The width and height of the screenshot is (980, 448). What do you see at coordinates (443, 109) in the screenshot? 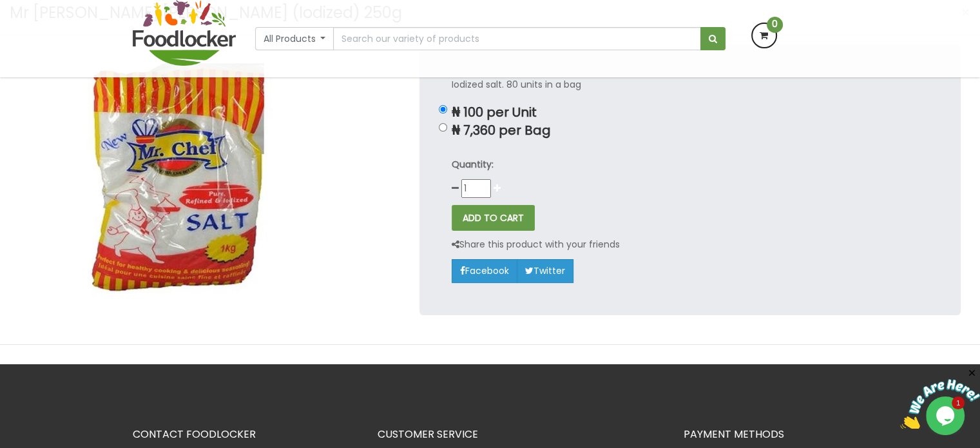
I see `input: ₦ 100 per Unit` at bounding box center [443, 109].